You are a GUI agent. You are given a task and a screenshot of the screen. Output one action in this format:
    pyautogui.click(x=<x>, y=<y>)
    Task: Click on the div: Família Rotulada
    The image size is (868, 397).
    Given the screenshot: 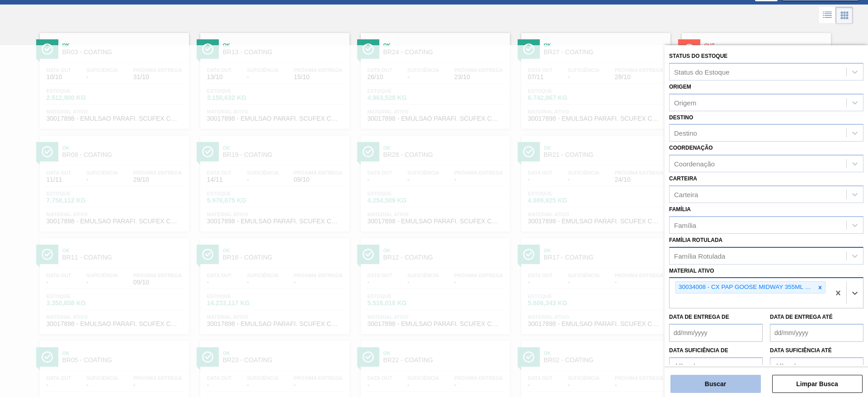 What is the action you would take?
    pyautogui.click(x=700, y=256)
    